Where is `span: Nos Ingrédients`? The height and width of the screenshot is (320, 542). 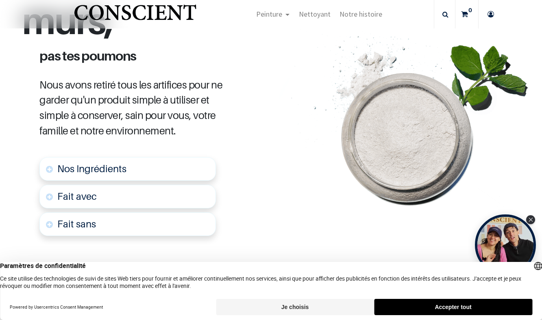 span: Nos Ingrédients is located at coordinates (92, 169).